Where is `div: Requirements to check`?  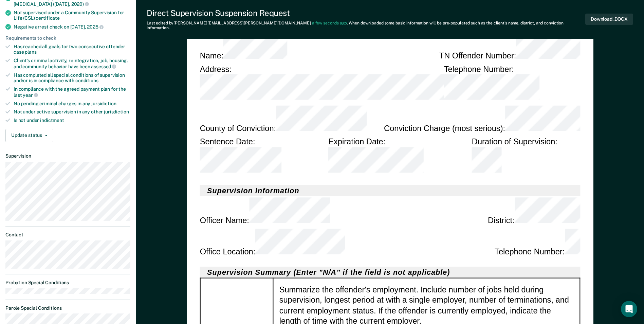 div: Requirements to check is located at coordinates (68, 38).